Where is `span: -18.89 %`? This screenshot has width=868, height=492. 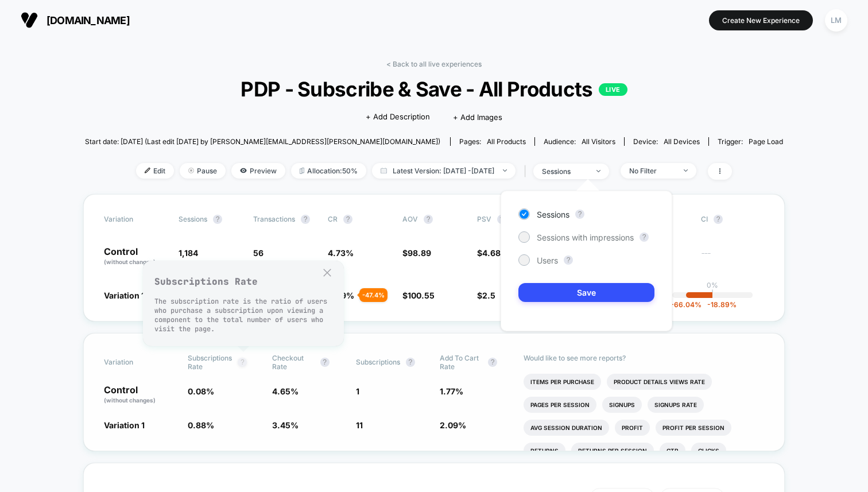 span: -18.89 % is located at coordinates (719, 304).